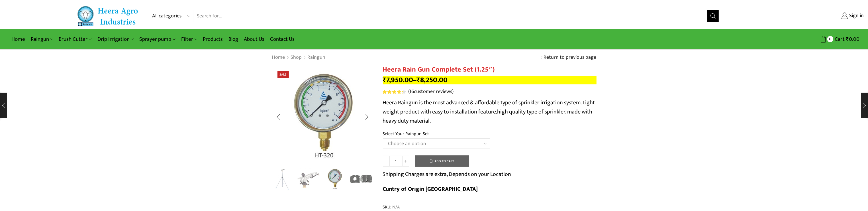 This screenshot has height=211, width=868. Describe the element at coordinates (490, 70) in the screenshot. I see `h1: Heera Rain Gun Complete Set (1.25″)` at that location.